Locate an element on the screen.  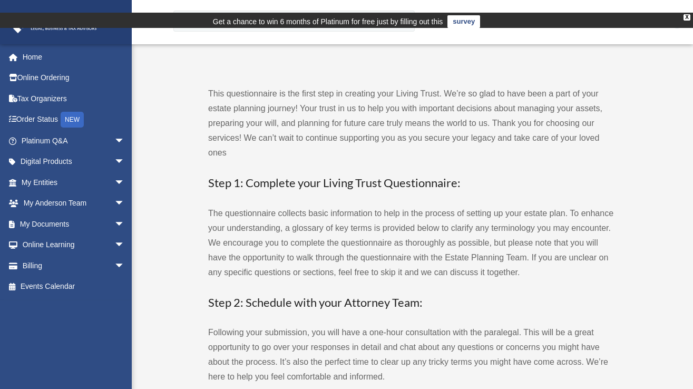
a: My Entitiesarrow_drop_down is located at coordinates (74, 182).